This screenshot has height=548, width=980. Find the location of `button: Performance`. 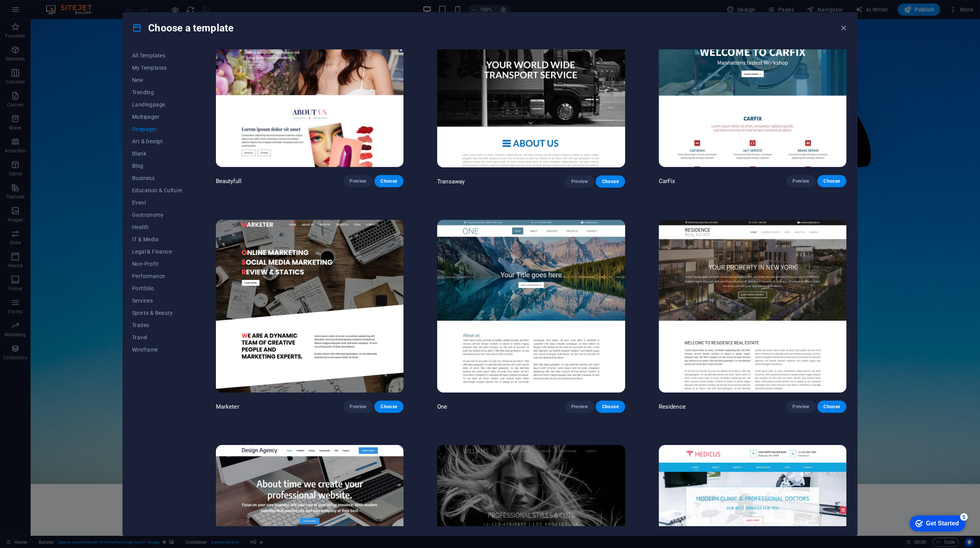

button: Performance is located at coordinates (157, 276).